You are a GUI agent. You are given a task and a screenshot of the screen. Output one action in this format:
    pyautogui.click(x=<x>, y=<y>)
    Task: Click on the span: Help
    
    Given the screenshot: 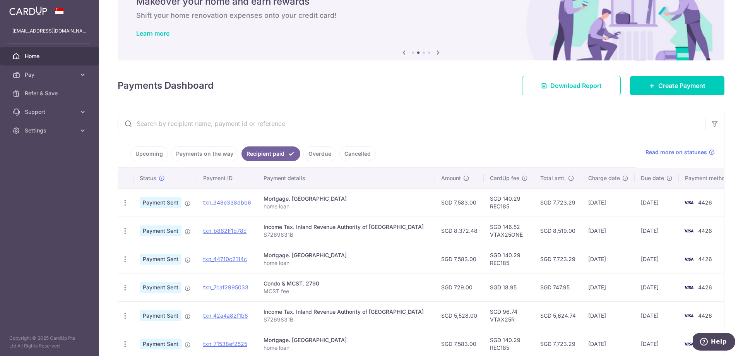 What is the action you would take?
    pyautogui.click(x=26, y=9)
    